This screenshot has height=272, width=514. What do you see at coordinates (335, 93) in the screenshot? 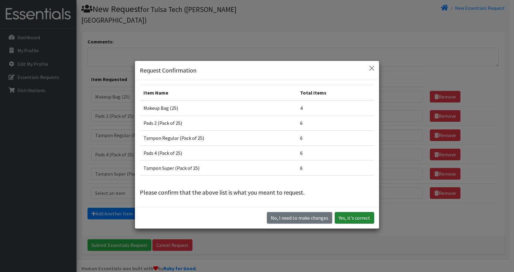
I see `th: Total Items` at bounding box center [335, 93].